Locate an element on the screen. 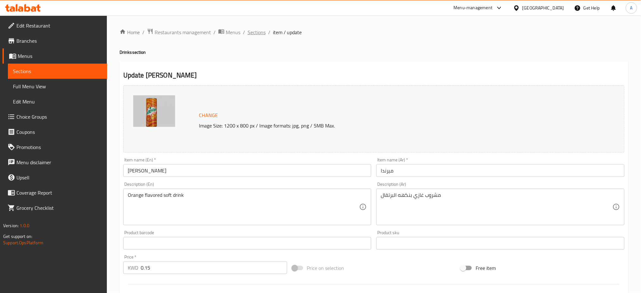 This screenshot has width=641, height=293. textarea: مشروب غازي بنكهه البرتقال is located at coordinates (496, 207).